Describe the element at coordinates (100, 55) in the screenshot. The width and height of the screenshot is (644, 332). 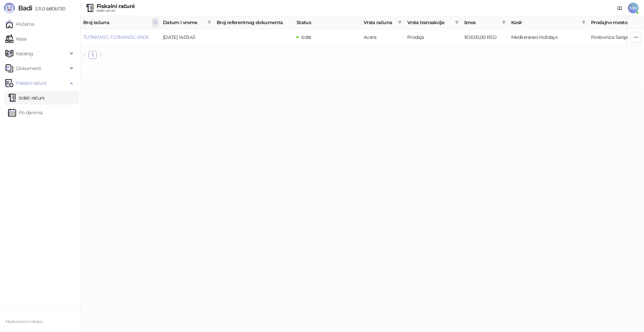
I see `span: right` at that location.